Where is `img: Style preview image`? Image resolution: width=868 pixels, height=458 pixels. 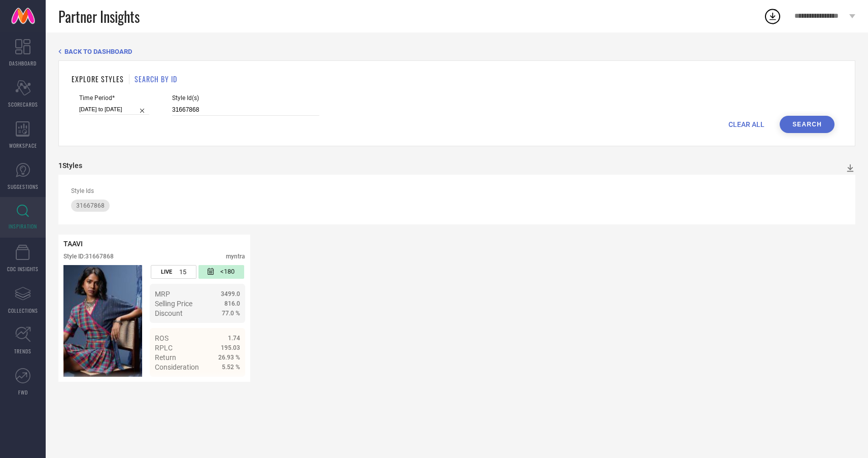
img: Style preview image is located at coordinates (102, 321).